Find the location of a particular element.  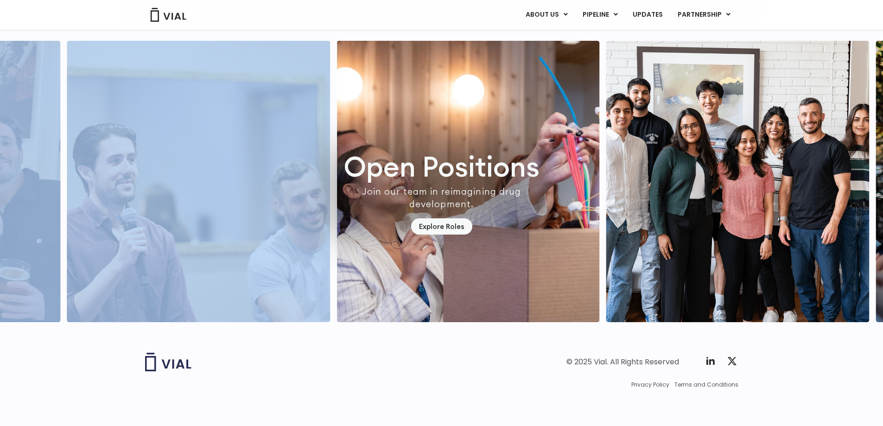

div: 7 / 7 is located at coordinates (737, 181).